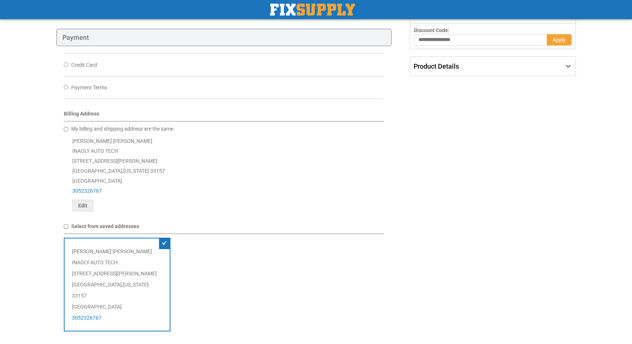 The height and width of the screenshot is (344, 632). Describe the element at coordinates (122, 129) in the screenshot. I see `span: My billing and shipping address are the same` at that location.